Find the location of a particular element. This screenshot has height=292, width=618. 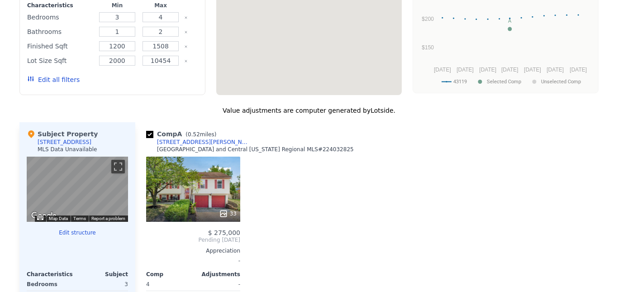

div: Street View is located at coordinates (77, 189).